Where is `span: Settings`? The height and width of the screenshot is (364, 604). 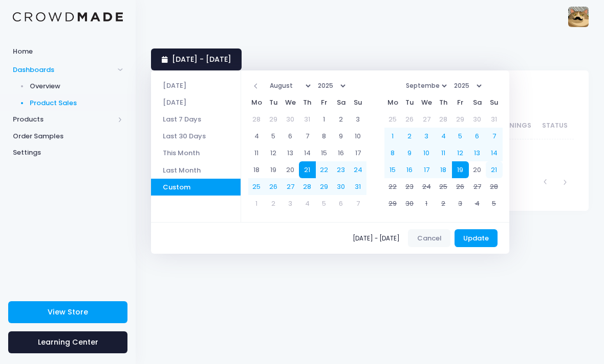 span: Settings is located at coordinates (68, 153).